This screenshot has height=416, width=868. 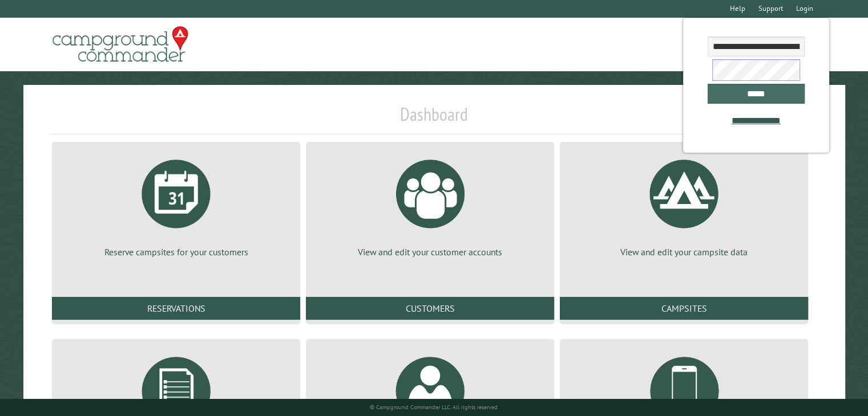 What do you see at coordinates (429, 252) in the screenshot?
I see `p: View and edit your customer accounts` at bounding box center [429, 252].